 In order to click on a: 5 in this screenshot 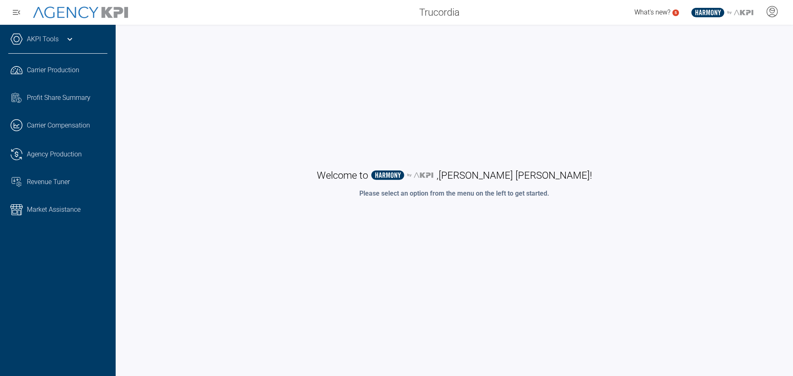, I will do `click(676, 13)`.